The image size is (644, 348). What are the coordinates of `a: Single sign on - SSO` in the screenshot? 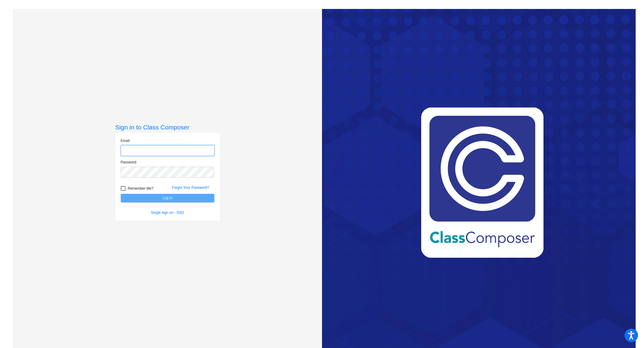 It's located at (167, 213).